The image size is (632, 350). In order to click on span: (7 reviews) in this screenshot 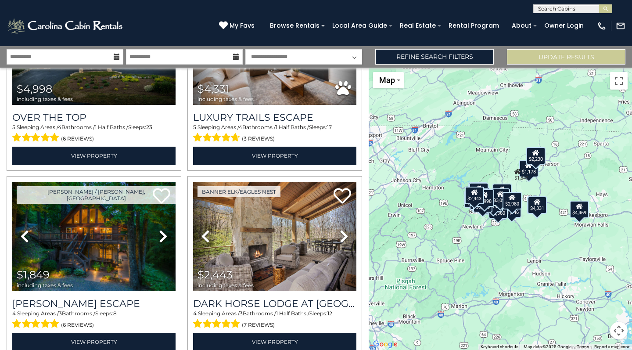, I will do `click(258, 325)`.